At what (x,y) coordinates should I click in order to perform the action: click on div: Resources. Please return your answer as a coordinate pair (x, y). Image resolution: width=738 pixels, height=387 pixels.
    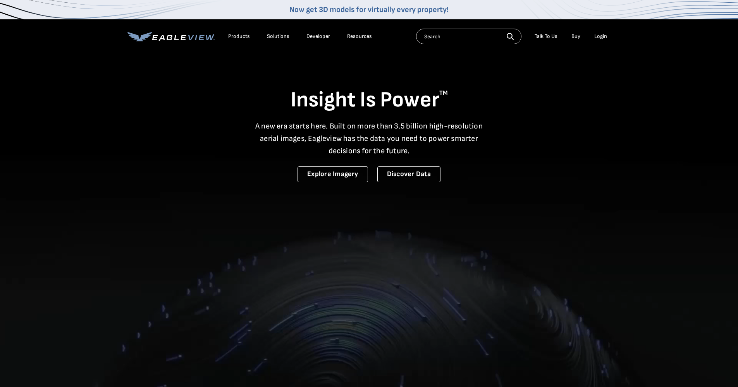
    Looking at the image, I should click on (360, 36).